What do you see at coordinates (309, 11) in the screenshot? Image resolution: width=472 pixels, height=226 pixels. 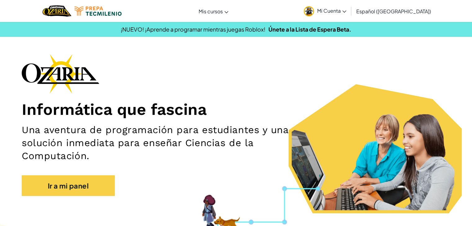 I see `img: avatar` at bounding box center [309, 11].